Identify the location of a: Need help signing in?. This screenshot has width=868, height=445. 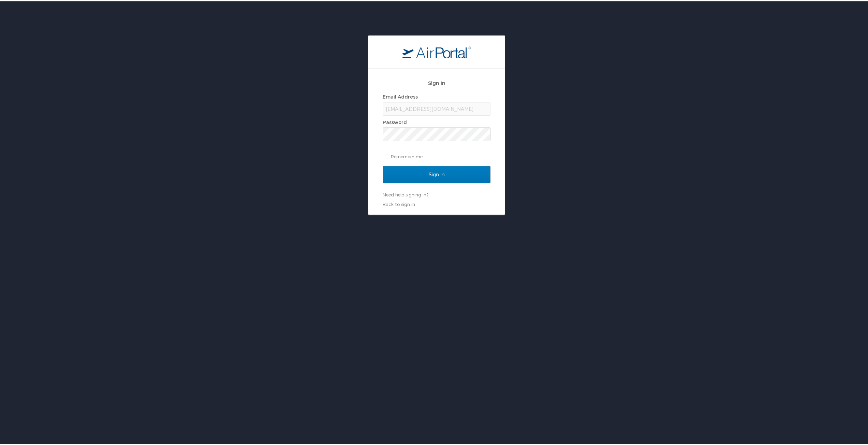
(406, 193).